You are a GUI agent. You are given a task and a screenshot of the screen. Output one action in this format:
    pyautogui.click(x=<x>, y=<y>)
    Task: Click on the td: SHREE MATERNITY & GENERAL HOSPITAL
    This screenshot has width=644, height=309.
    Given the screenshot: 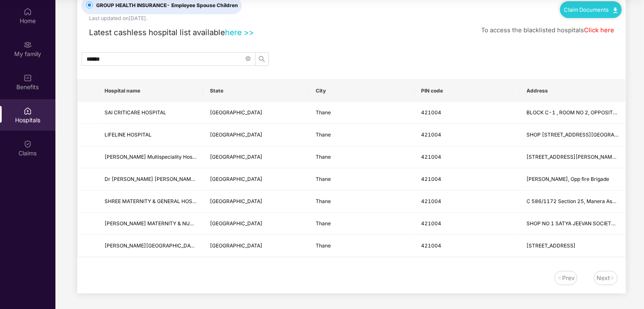 What is the action you would take?
    pyautogui.click(x=150, y=201)
    